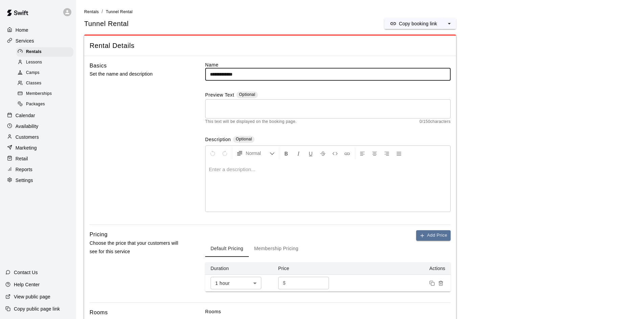 The width and height of the screenshot is (644, 319). What do you see at coordinates (307, 268) in the screenshot?
I see `th: Price` at bounding box center [307, 268].